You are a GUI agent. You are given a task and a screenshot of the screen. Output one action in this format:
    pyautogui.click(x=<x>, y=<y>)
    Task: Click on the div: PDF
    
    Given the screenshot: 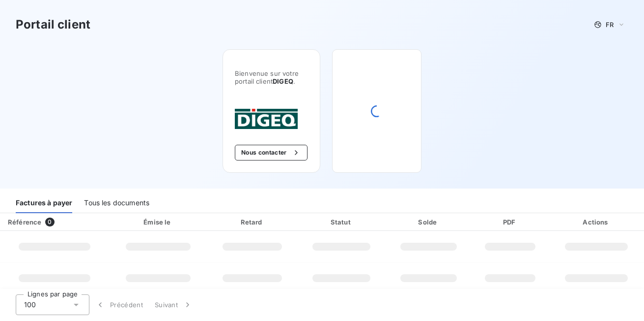 What is the action you would take?
    pyautogui.click(x=510, y=222)
    